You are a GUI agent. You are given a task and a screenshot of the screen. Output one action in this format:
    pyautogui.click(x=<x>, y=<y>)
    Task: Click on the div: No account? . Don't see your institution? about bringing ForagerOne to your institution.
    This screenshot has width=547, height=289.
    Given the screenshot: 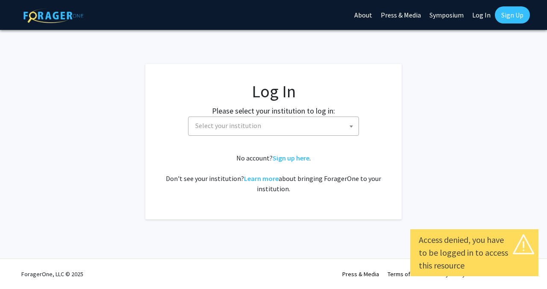 What is the action you would take?
    pyautogui.click(x=274, y=174)
    